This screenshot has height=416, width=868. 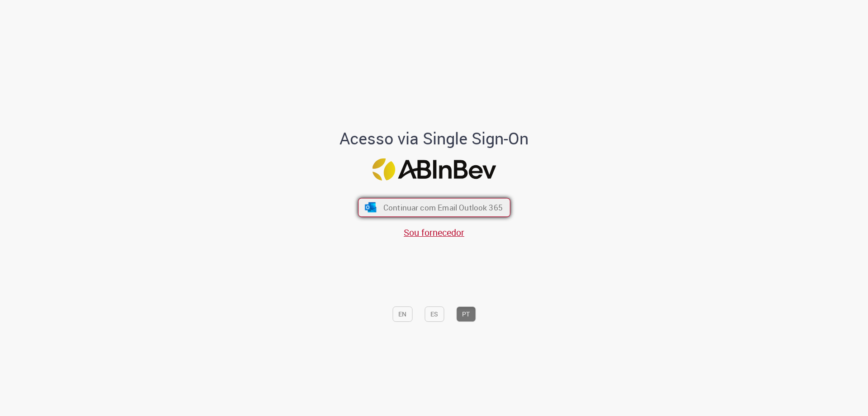 I want to click on a: Sou fornecedor, so click(x=434, y=232).